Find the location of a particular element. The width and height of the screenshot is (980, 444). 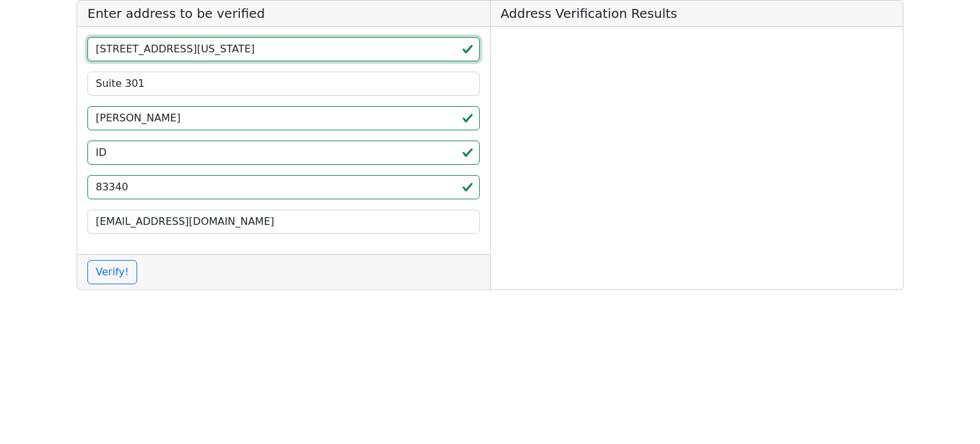

input: ZIP code 5 or 5+4 is located at coordinates (283, 187).